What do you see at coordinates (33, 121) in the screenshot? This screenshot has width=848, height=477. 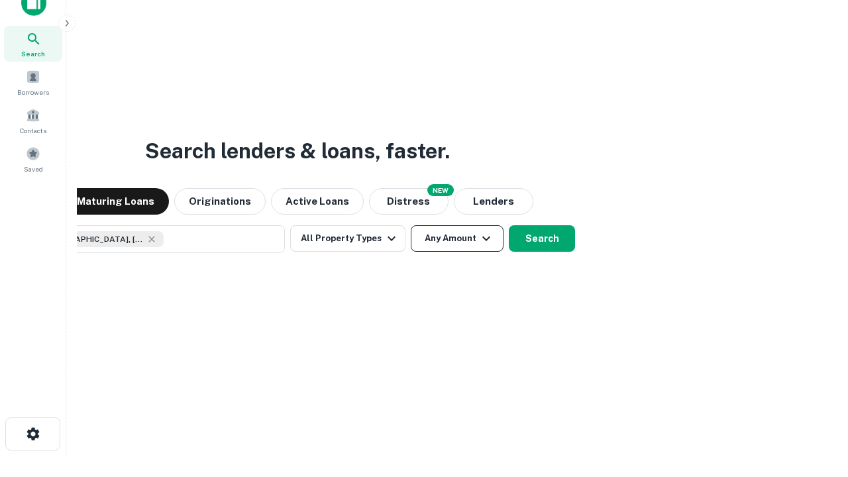 I see `div: Contacts` at bounding box center [33, 121].